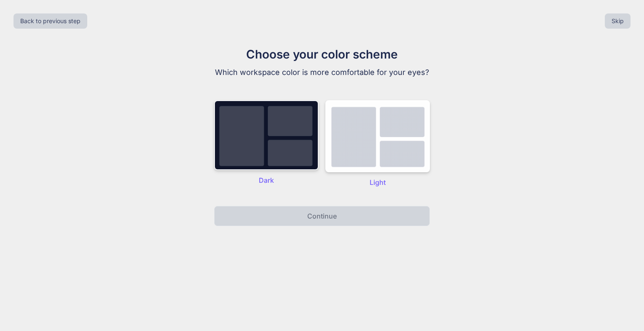 The height and width of the screenshot is (331, 644). What do you see at coordinates (50, 21) in the screenshot?
I see `button: Back to previous step` at bounding box center [50, 21].